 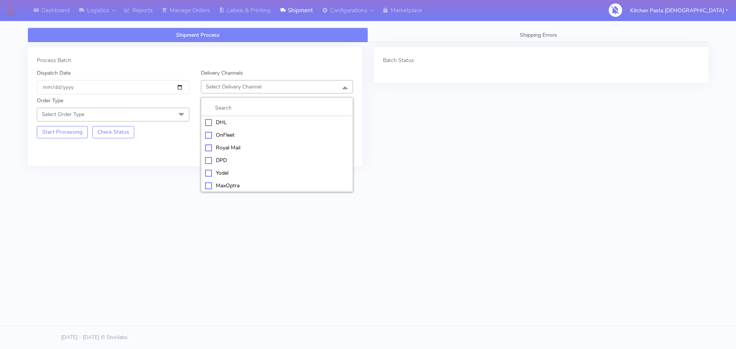 What do you see at coordinates (541, 60) in the screenshot?
I see `div: Batch Status` at bounding box center [541, 60].